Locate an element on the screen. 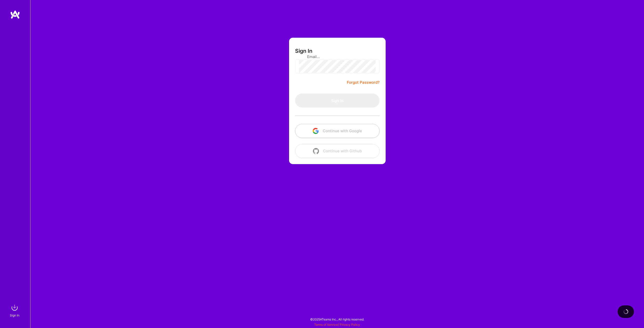  img: sign in is located at coordinates (14, 308).